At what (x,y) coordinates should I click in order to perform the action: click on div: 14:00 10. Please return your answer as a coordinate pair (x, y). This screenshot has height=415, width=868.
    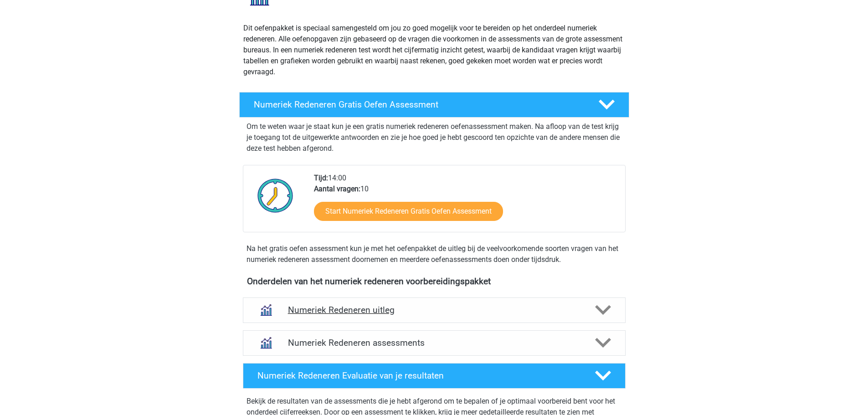
    Looking at the image, I should click on (465, 202).